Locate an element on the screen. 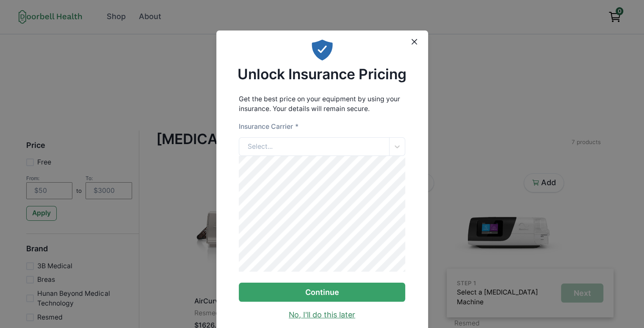  button: Continue is located at coordinates (322, 292).